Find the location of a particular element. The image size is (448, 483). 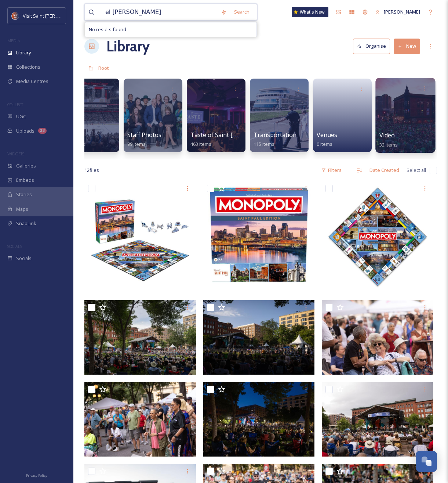

div: 23 is located at coordinates (42, 131).